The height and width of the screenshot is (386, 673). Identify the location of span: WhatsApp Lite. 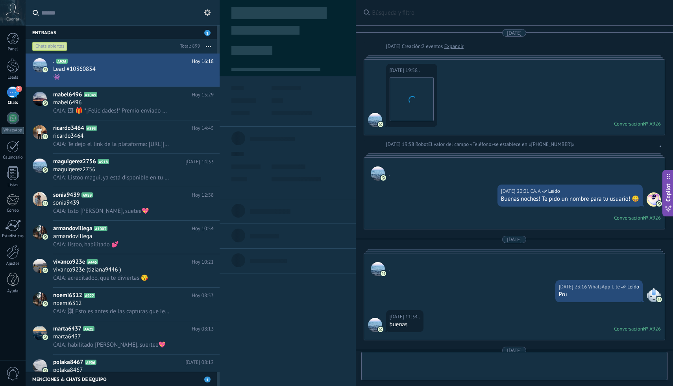
(604, 287).